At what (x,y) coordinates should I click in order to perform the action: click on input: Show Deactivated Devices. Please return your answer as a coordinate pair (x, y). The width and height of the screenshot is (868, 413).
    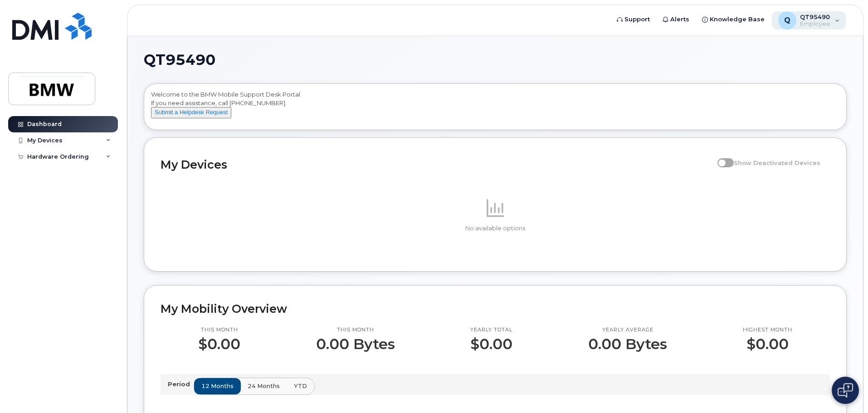
    Looking at the image, I should click on (721, 158).